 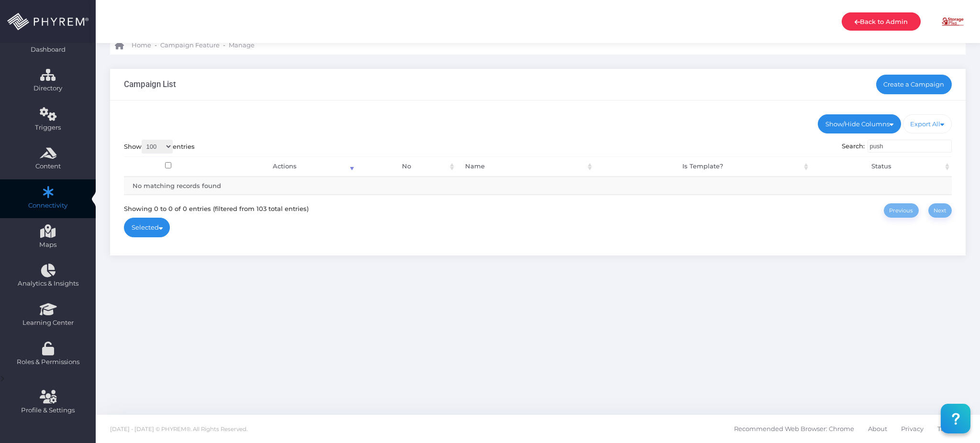 What do you see at coordinates (150, 84) in the screenshot?
I see `h3: Campaign List` at bounding box center [150, 84].